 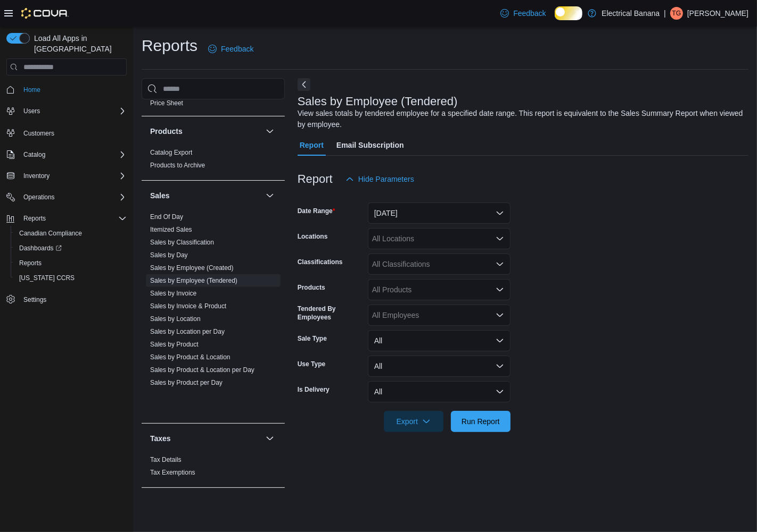 I want to click on span: Sales by Product & Location, so click(x=190, y=358).